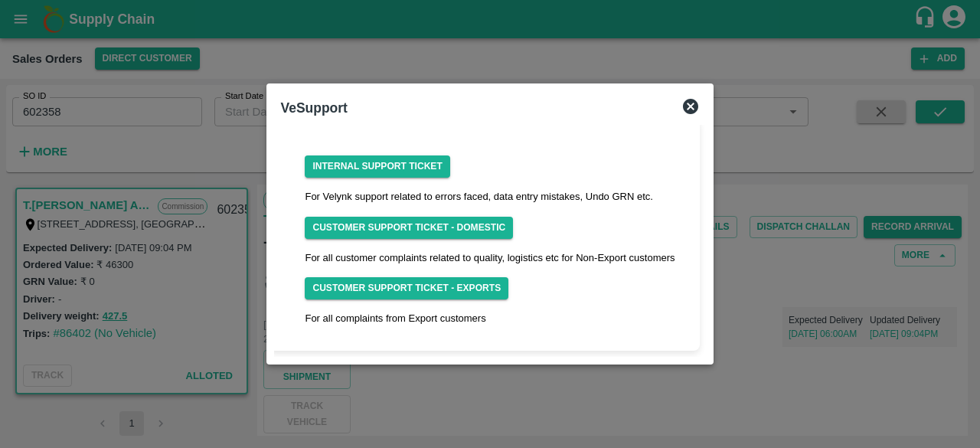  I want to click on b: VeSupport, so click(314, 108).